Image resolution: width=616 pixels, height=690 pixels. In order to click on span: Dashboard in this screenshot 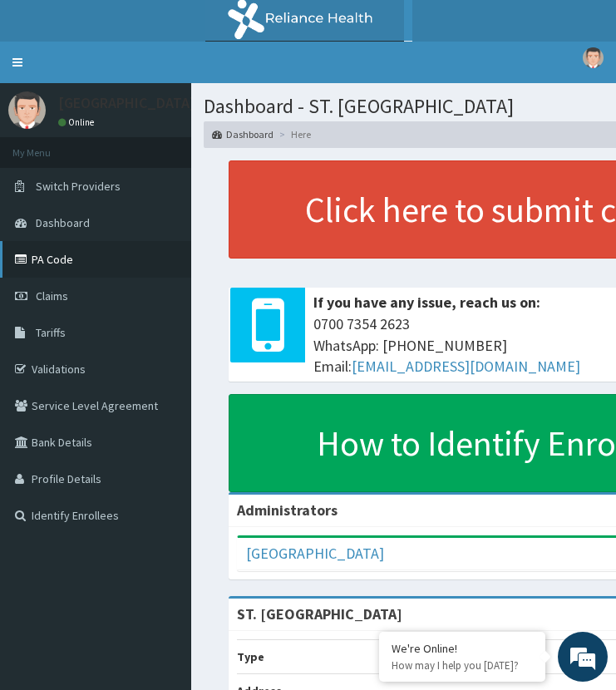, I will do `click(62, 223)`.